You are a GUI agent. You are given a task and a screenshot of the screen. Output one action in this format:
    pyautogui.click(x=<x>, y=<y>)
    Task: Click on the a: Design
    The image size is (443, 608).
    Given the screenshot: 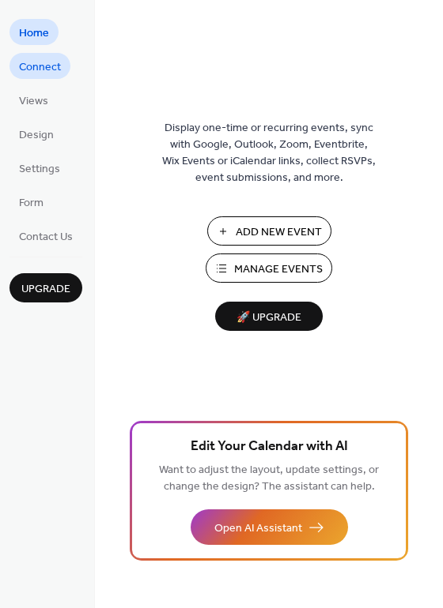 What is the action you would take?
    pyautogui.click(x=36, y=134)
    